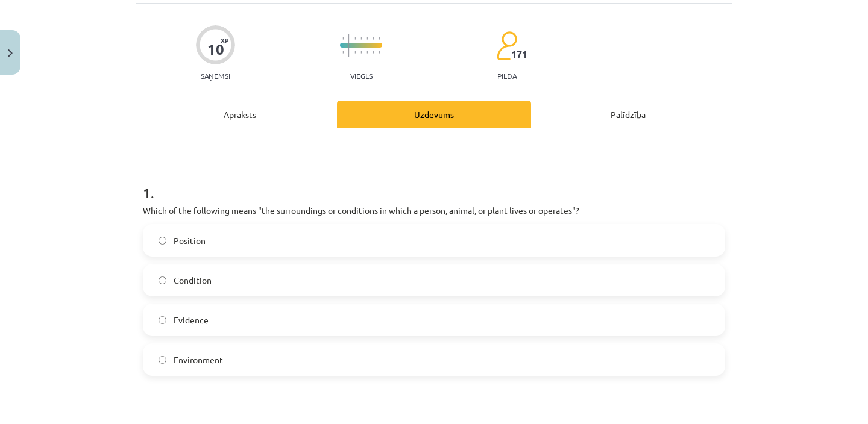 The image size is (868, 424). What do you see at coordinates (162, 240) in the screenshot?
I see `input: Position` at bounding box center [162, 240].